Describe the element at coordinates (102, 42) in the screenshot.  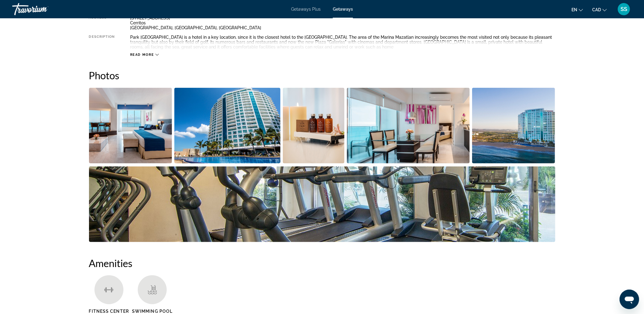
I see `div: Description` at that location.